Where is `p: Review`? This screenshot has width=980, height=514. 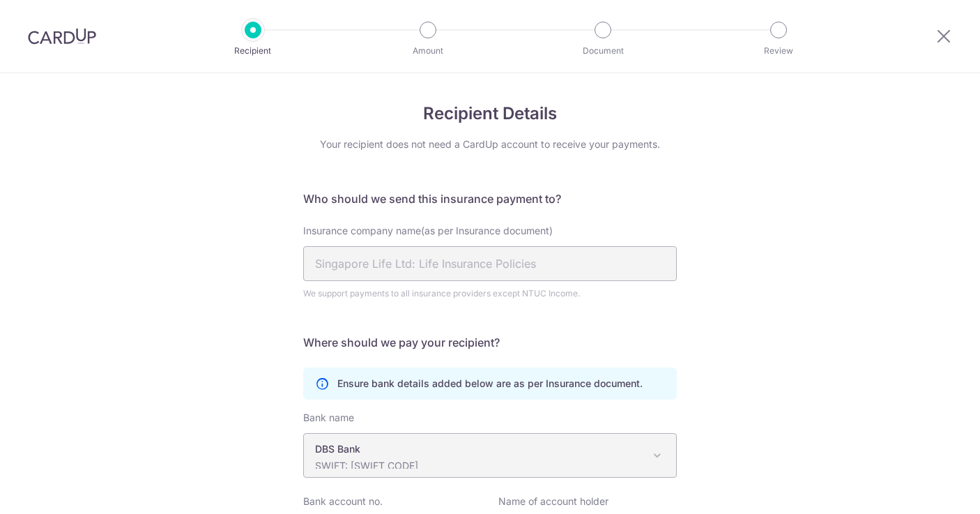 p: Review is located at coordinates (779, 51).